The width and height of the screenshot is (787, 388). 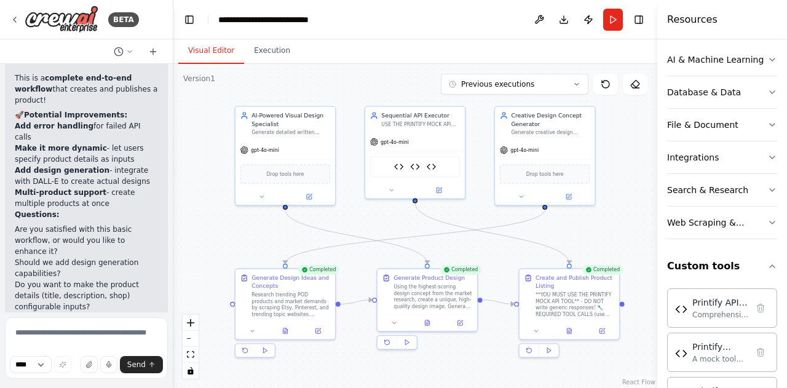 What do you see at coordinates (86, 176) in the screenshot?
I see `li: - integrate with DALL-E to create actual designs` at bounding box center [86, 176].